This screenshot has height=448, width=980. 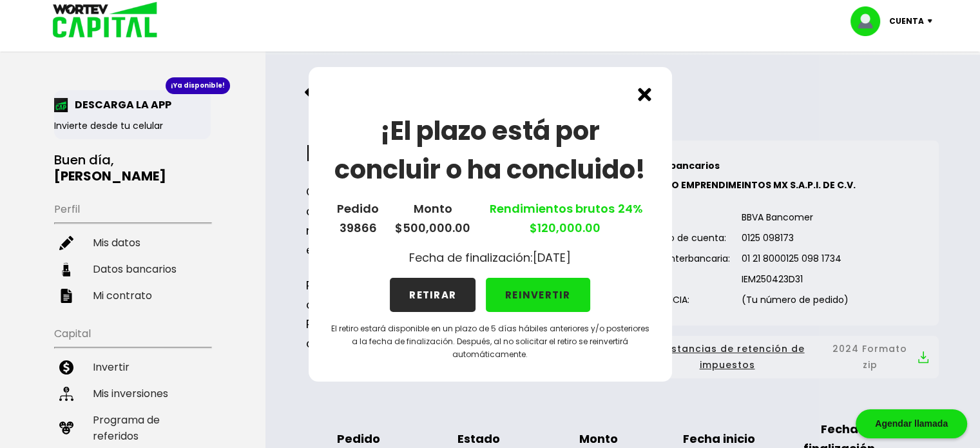 What do you see at coordinates (538, 294) in the screenshot?
I see `button: REINVERTIR` at bounding box center [538, 294].